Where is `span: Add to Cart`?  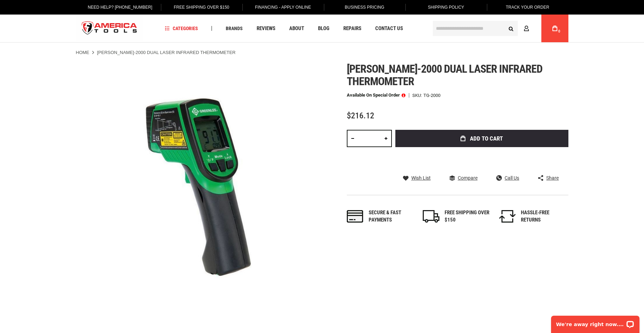
span: Add to Cart is located at coordinates (486, 139).